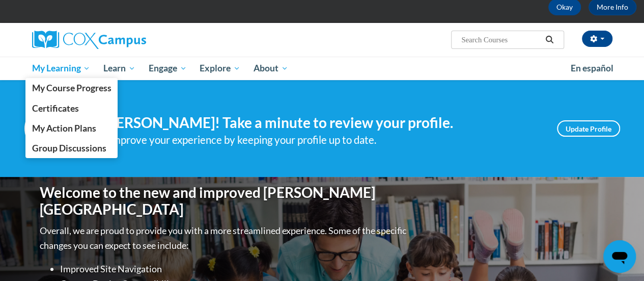 Image resolution: width=644 pixels, height=281 pixels. I want to click on button: Account Settings, so click(597, 39).